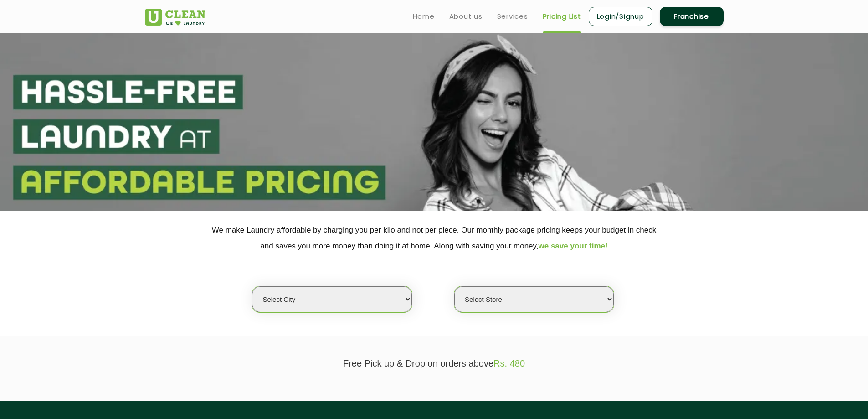 The height and width of the screenshot is (419, 868). I want to click on span: Rs. 480, so click(509, 363).